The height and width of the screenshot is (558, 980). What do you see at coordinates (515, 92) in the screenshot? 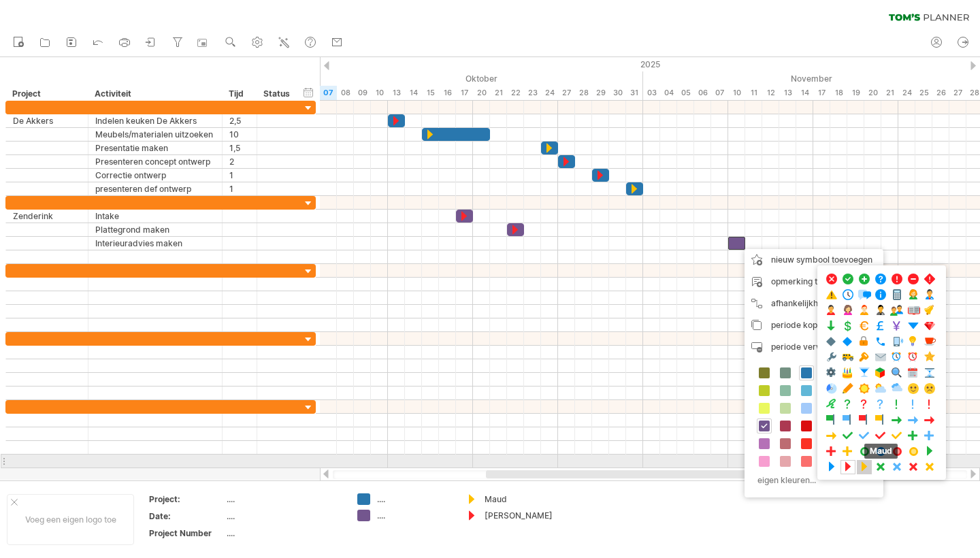
I see `div: woensdag, 22 Oktober 2025` at bounding box center [515, 92].